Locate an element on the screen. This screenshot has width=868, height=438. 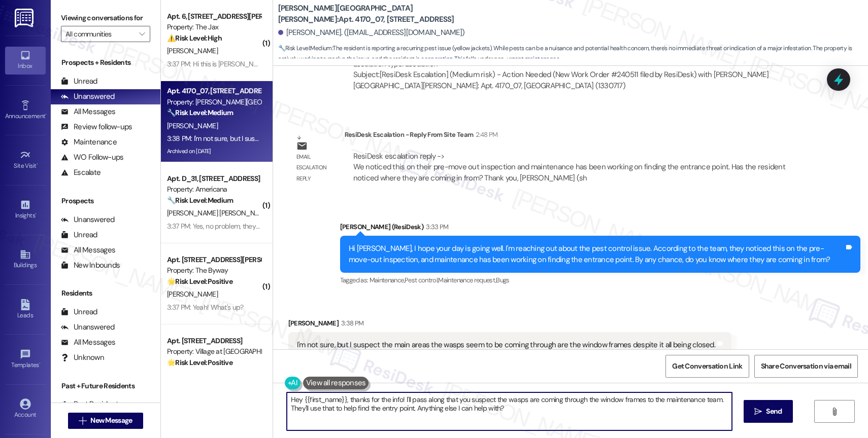
div: I'm not sure, but I suspect the main areas the wasps seem to be coming through are the window fra... is located at coordinates (506, 345).